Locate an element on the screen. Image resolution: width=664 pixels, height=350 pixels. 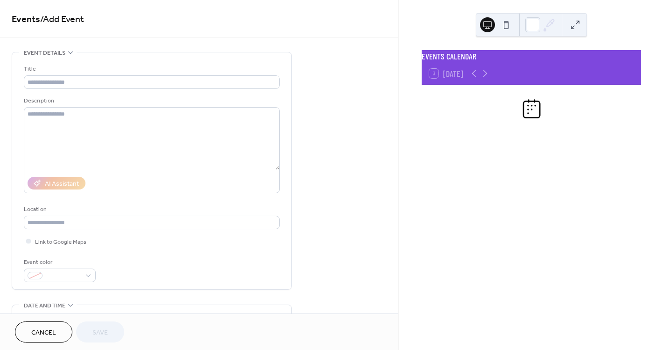
span: Cancel is located at coordinates (43, 332).